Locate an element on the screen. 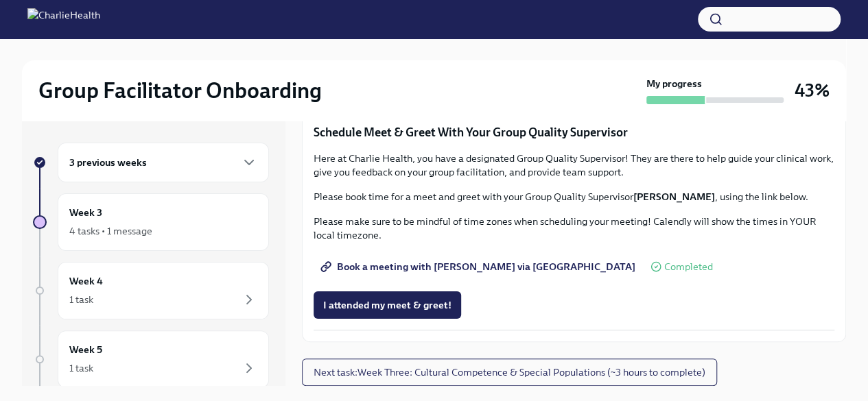 Image resolution: width=868 pixels, height=401 pixels. p: Please make sure to be mindful of time zones when scheduling your meeting! Calendly will show the... is located at coordinates (573, 228).